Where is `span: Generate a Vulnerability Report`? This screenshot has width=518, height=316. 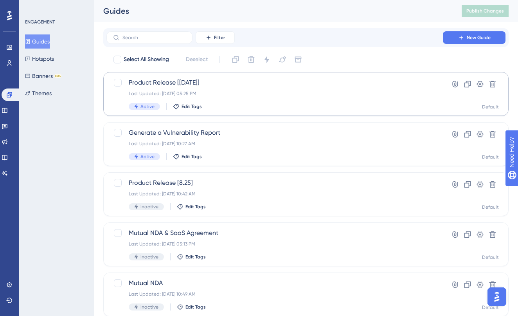
span: Generate a Vulnerability Report is located at coordinates (275, 133).